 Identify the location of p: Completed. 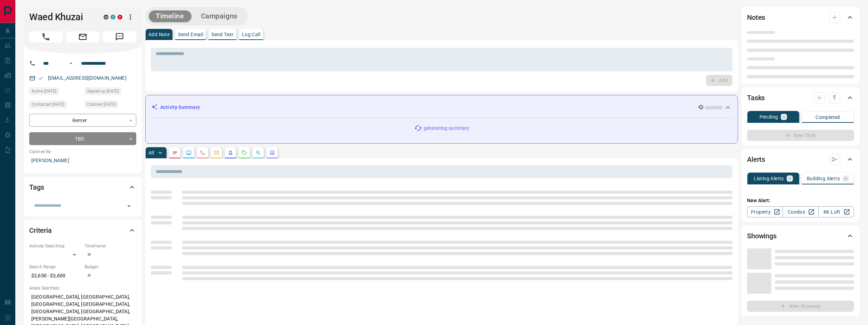
(828, 117).